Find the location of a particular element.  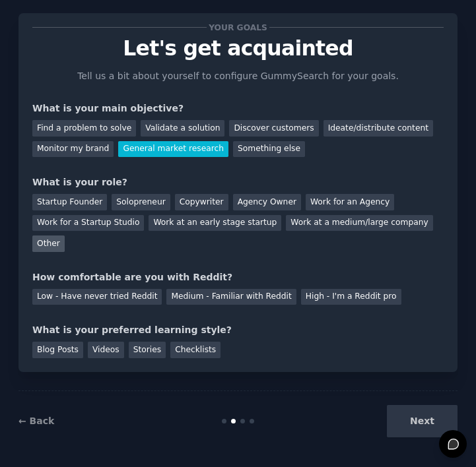

div: Solopreneur is located at coordinates (141, 202).